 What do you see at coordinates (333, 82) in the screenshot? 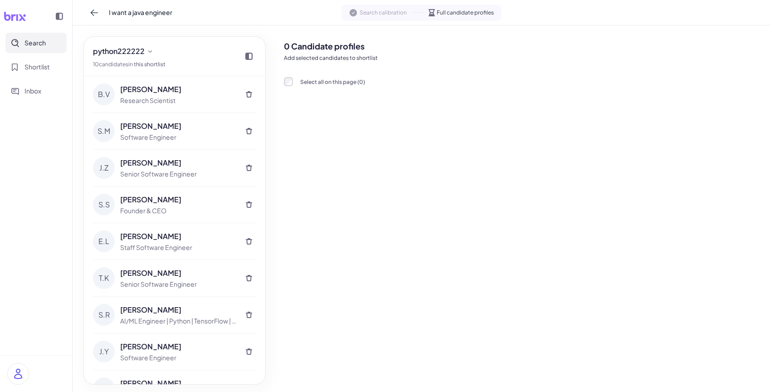
I see `span: Select all on this page ( 0 )` at bounding box center [333, 82].